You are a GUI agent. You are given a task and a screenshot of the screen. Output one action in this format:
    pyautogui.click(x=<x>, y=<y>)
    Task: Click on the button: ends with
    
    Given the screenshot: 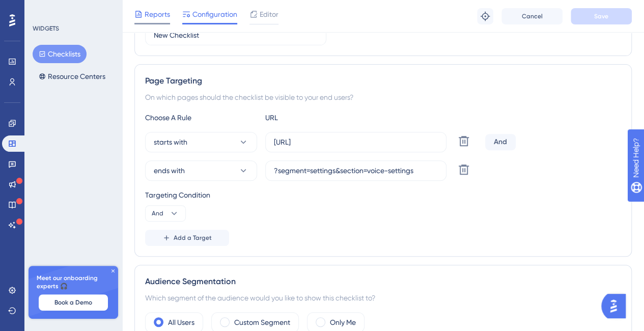 What is the action you would take?
    pyautogui.click(x=201, y=170)
    